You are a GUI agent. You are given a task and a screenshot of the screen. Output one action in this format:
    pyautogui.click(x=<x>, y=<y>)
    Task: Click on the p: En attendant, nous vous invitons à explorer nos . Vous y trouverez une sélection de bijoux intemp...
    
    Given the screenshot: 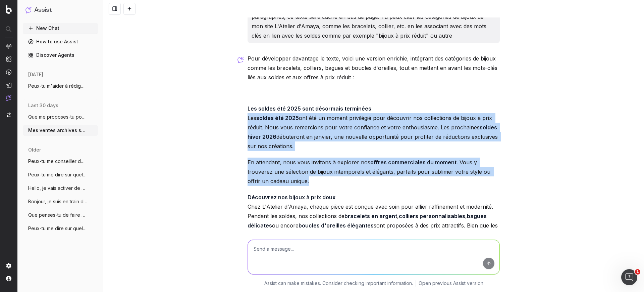 What is the action you would take?
    pyautogui.click(x=374, y=171)
    